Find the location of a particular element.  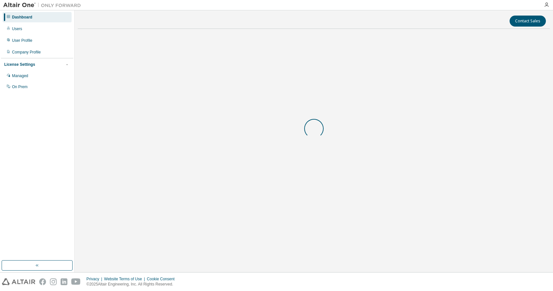

div: Company Profile is located at coordinates (26, 52).